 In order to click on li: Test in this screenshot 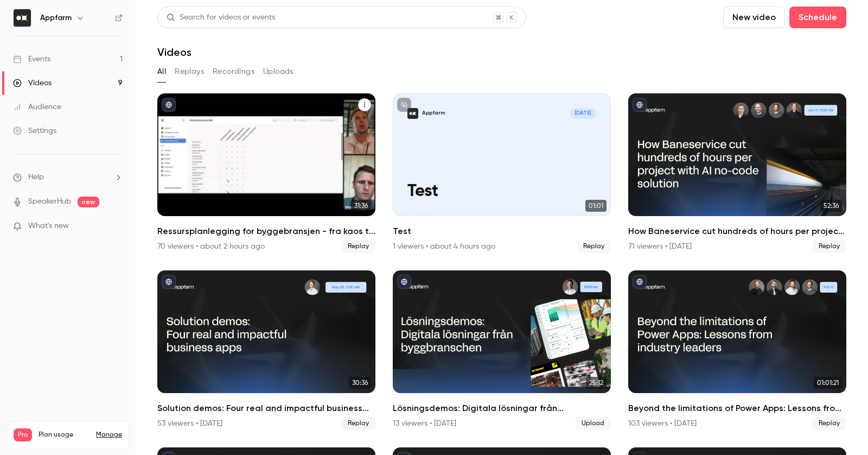, I will do `click(502, 173)`.